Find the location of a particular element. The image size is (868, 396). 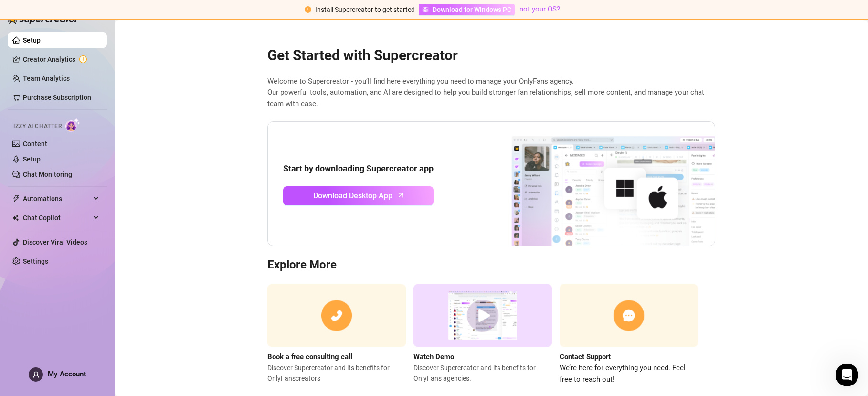

span: Izzy AI Chatter is located at coordinates (38, 126).